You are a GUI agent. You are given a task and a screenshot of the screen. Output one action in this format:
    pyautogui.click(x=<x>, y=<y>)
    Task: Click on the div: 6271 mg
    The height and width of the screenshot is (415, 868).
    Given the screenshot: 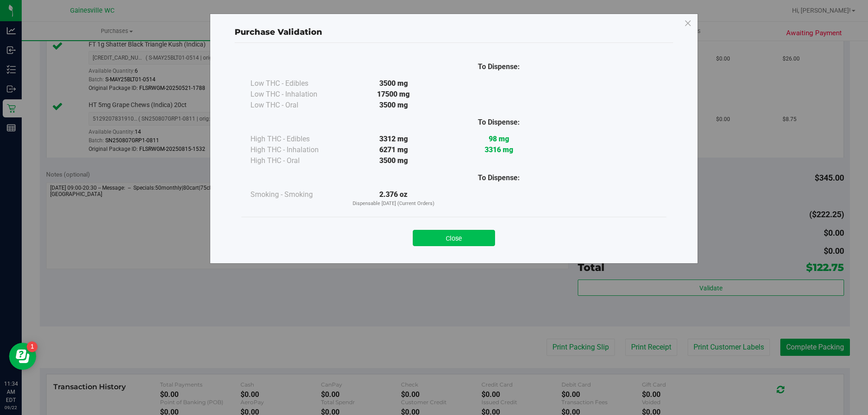 What is the action you would take?
    pyautogui.click(x=393, y=150)
    